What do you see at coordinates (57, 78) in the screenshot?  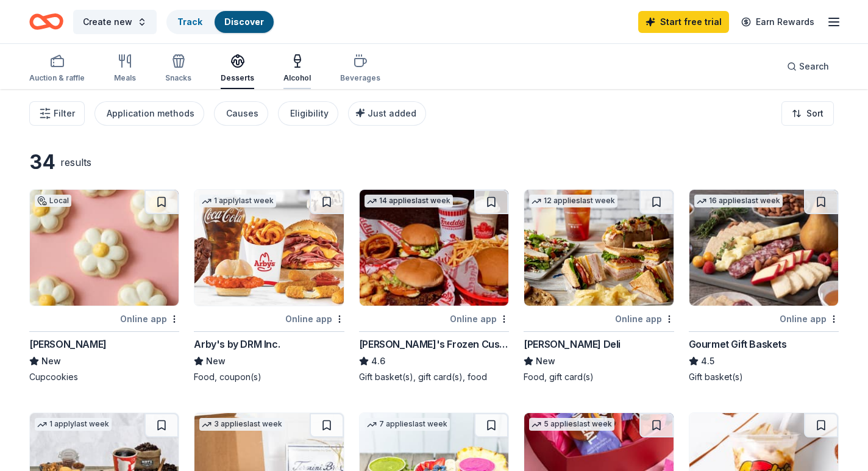 I see `div: Auction & raffle` at bounding box center [57, 78].